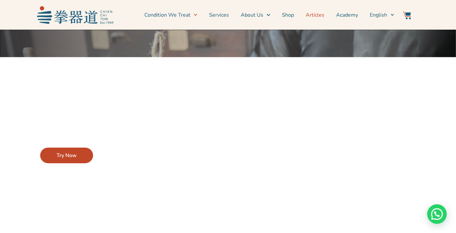 The image size is (456, 233). Describe the element at coordinates (67, 156) in the screenshot. I see `span: Try Now` at that location.